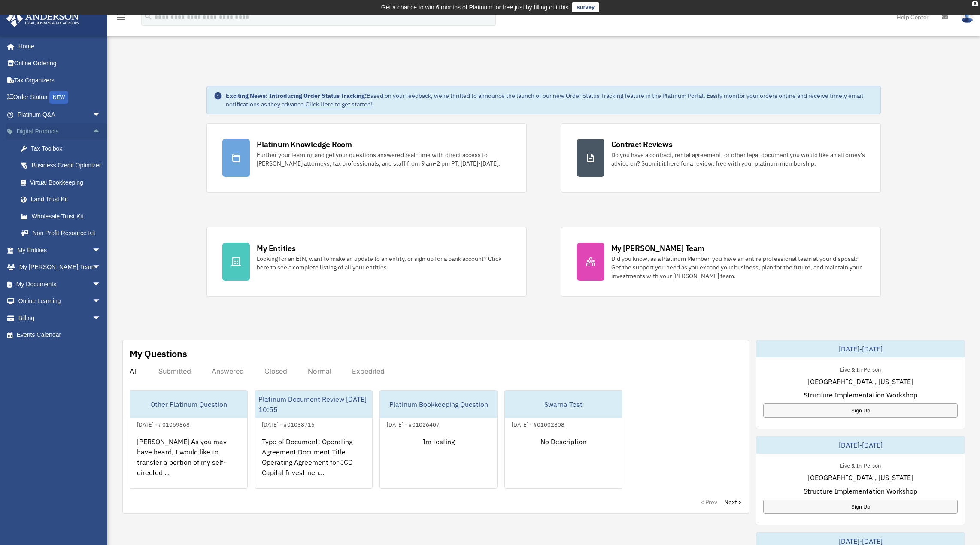 Image resolution: width=980 pixels, height=545 pixels. What do you see at coordinates (549, 100) in the screenshot?
I see `div: Based on your feedback, we're thrilled to announce the launch of our new Order Status Tracking fe...` at bounding box center [549, 100].